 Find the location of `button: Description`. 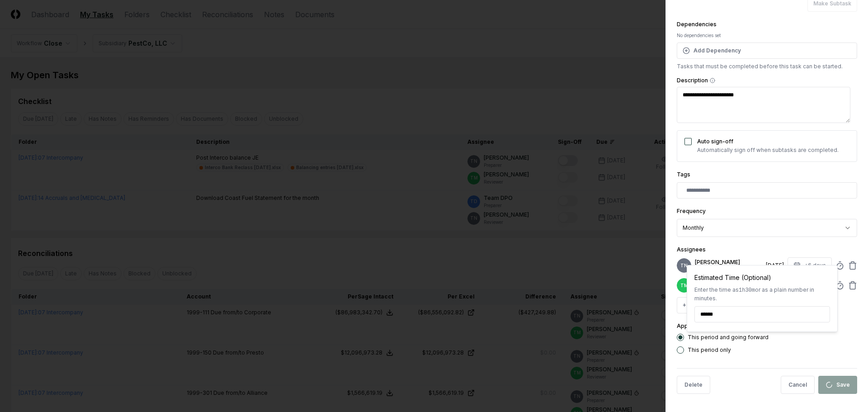

button: Description is located at coordinates (713, 80).